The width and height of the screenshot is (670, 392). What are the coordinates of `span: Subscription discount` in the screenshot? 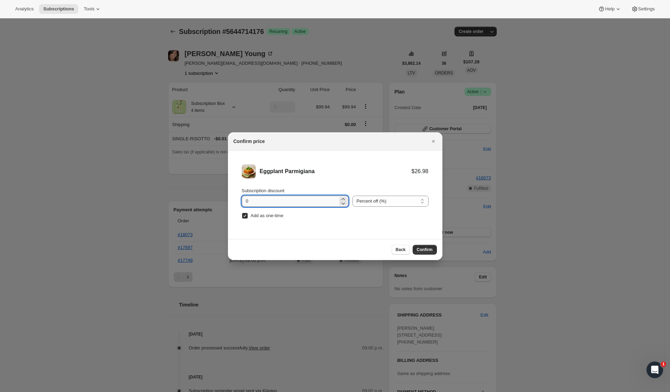 It's located at (263, 190).